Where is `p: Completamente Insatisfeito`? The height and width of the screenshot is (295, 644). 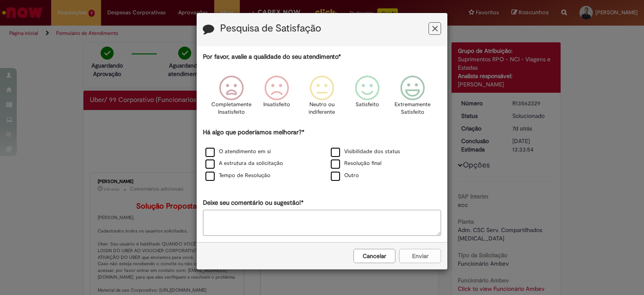 p: Completamente Insatisfeito is located at coordinates (232, 109).